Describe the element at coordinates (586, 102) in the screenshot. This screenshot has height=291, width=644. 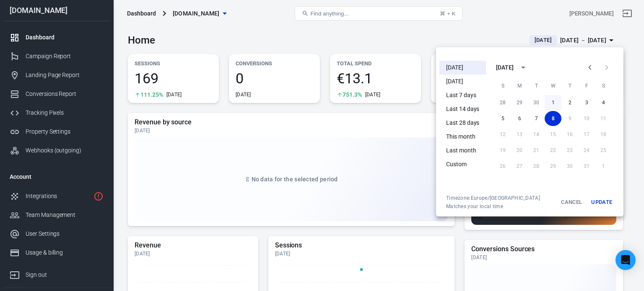
I see `button: 3` at that location.